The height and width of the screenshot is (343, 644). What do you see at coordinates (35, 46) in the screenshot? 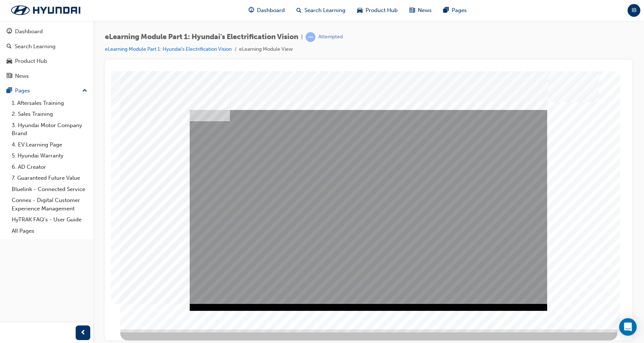
I see `div: Search Learning` at bounding box center [35, 46].